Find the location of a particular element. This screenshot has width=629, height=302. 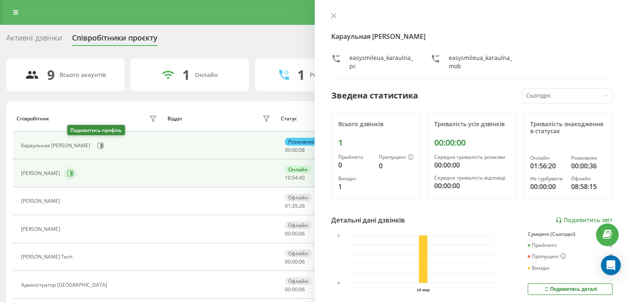

text: 0 is located at coordinates (339, 283).